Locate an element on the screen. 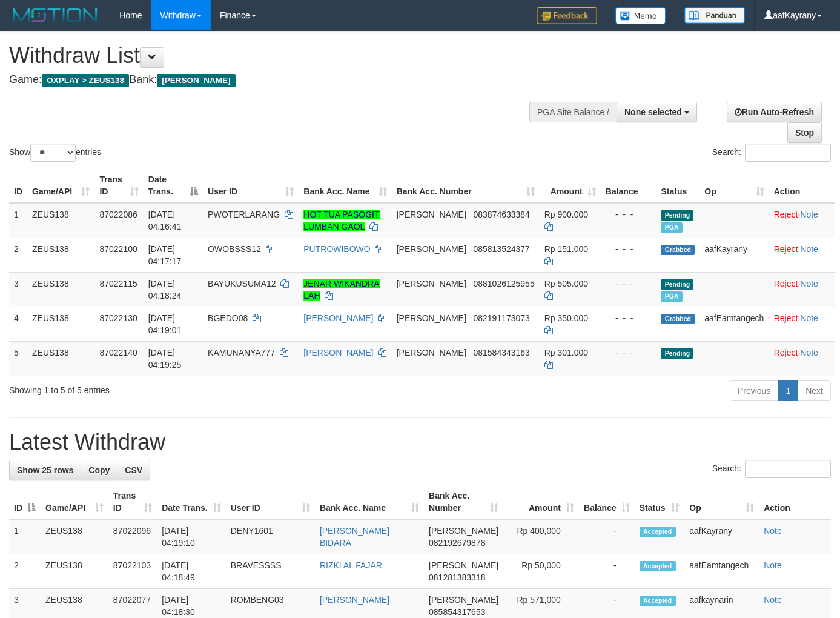  a: Reject is located at coordinates (786, 249).